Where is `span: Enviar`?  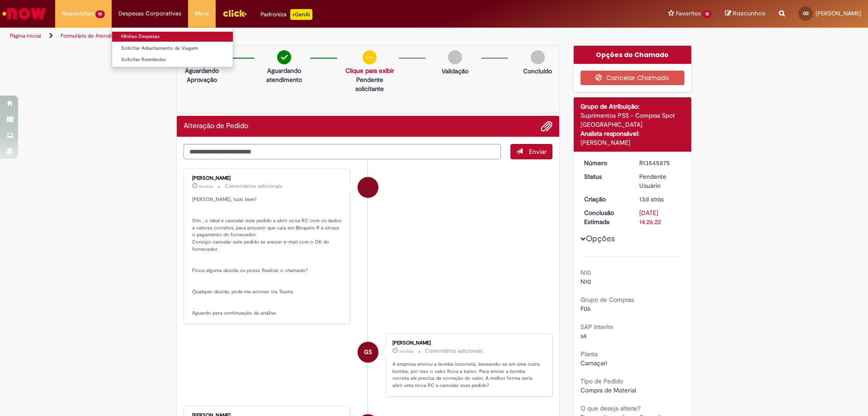
span: Enviar is located at coordinates (537, 151).